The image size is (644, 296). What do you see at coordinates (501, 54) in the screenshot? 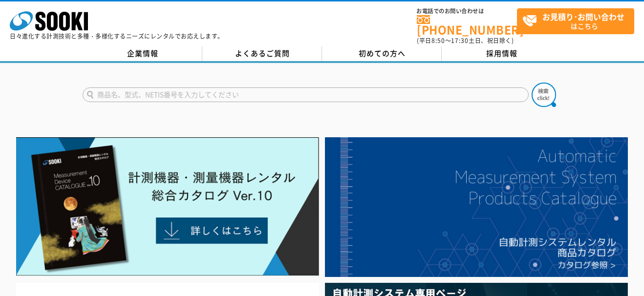
I see `a: 採用情報` at bounding box center [501, 54].